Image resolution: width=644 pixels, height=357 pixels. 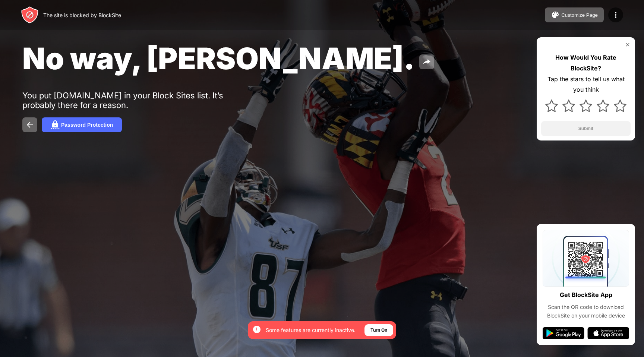 I want to click on img: app-store.svg, so click(x=608, y=333).